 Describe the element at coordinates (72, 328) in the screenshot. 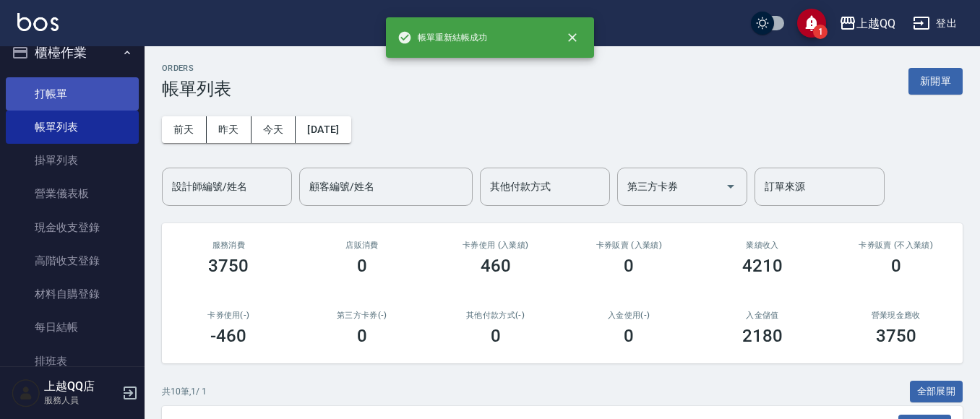

I see `a: 每日結帳` at that location.